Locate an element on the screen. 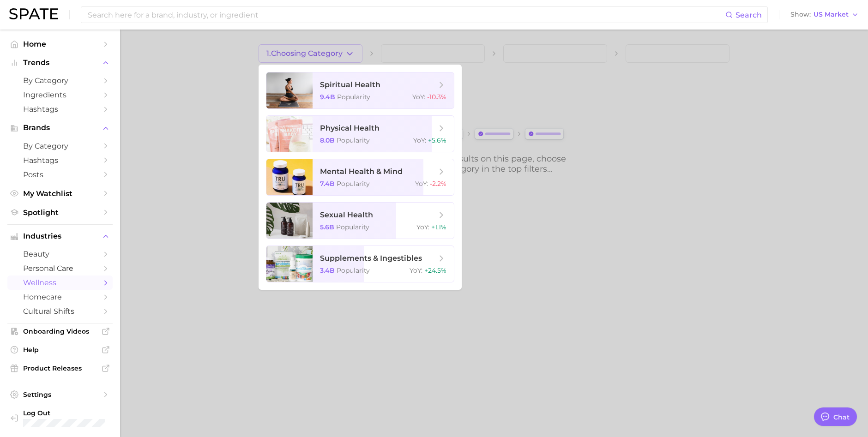 The width and height of the screenshot is (868, 437). a: Log out. Currently logged in with e-mail michelle.ng@mavbeautybrands.com. is located at coordinates (60, 418).